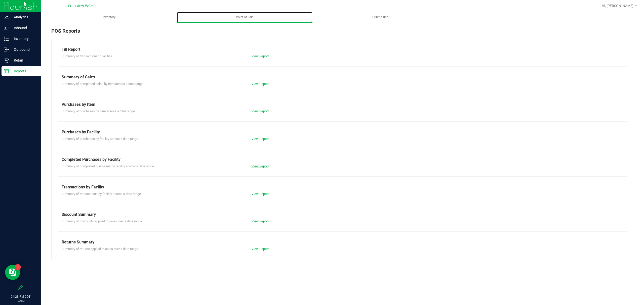 This screenshot has height=305, width=644. What do you see at coordinates (87, 56) in the screenshot?
I see `span: Summary of transactions for all tills` at bounding box center [87, 56].